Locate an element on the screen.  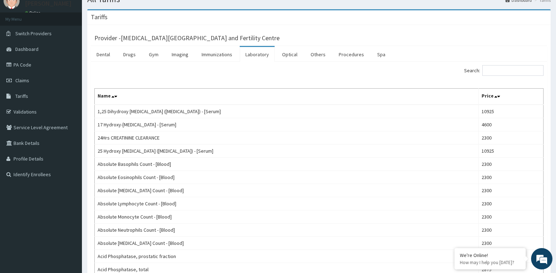
img: d_794563401_company_1708531726252_794563401 is located at coordinates (21, 45).